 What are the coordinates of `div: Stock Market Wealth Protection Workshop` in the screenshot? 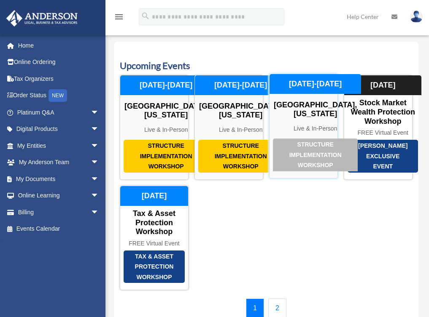 It's located at (382, 112).